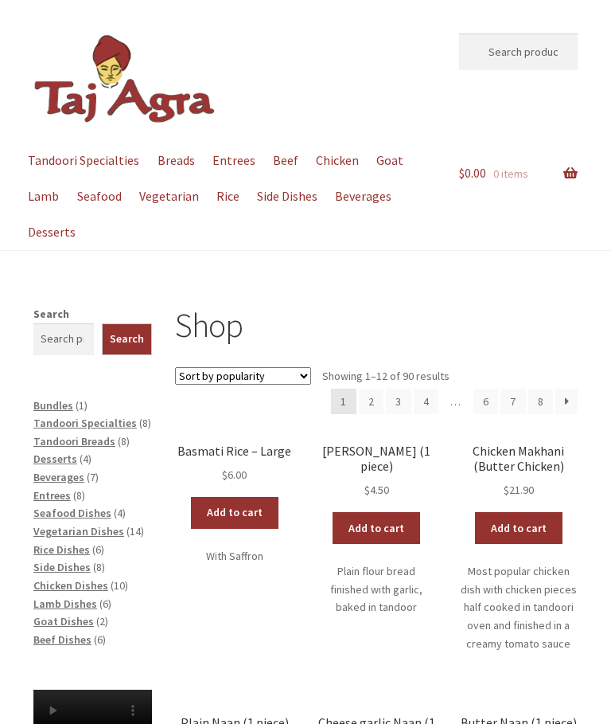 The image size is (611, 724). Describe the element at coordinates (44, 196) in the screenshot. I see `a: Lamb` at that location.